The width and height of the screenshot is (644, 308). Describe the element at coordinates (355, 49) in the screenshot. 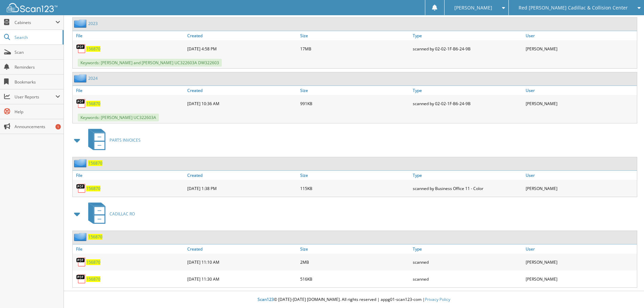

I see `div: 17MB` at that location.